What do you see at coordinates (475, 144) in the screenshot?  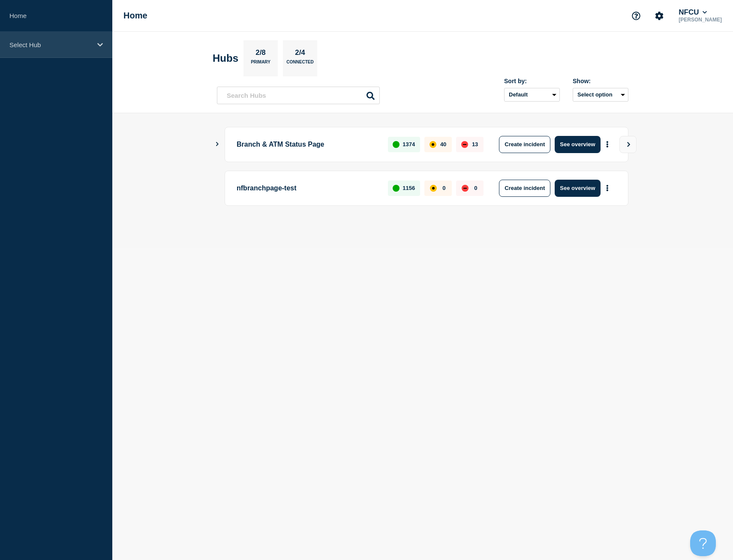 I see `p: 13` at bounding box center [475, 144].